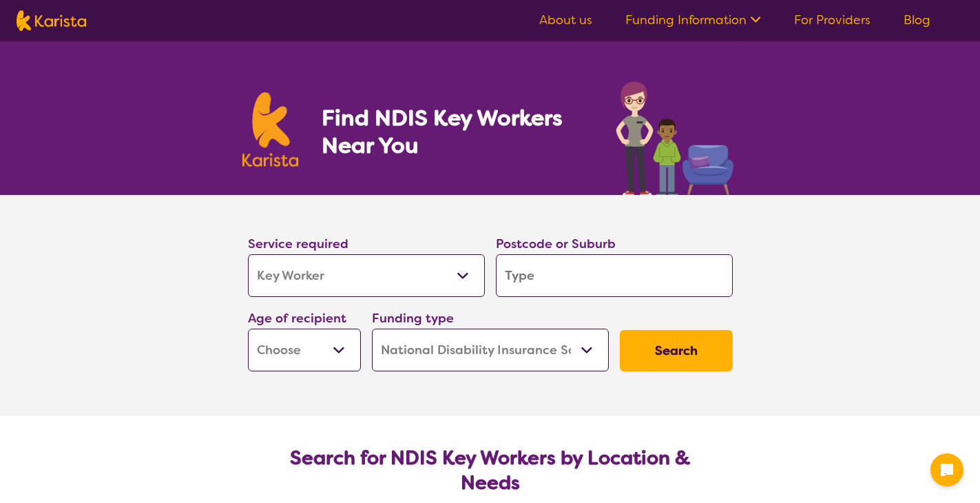 The height and width of the screenshot is (503, 980). What do you see at coordinates (917, 20) in the screenshot?
I see `a: Blog` at bounding box center [917, 20].